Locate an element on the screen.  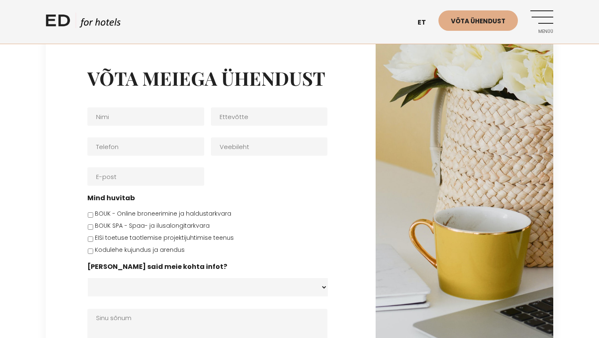
a: Võta ühendust is located at coordinates (478, 20).